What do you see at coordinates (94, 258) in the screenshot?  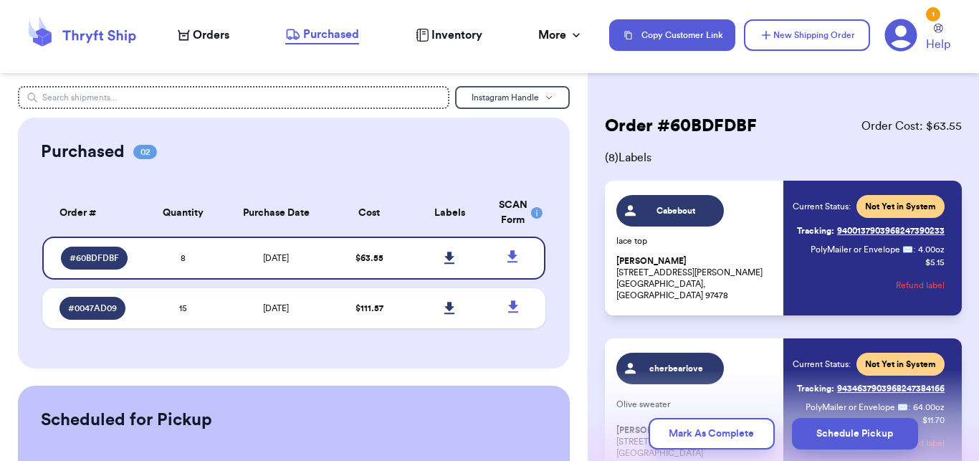 I see `span: # 60BDFDBF` at bounding box center [94, 258].